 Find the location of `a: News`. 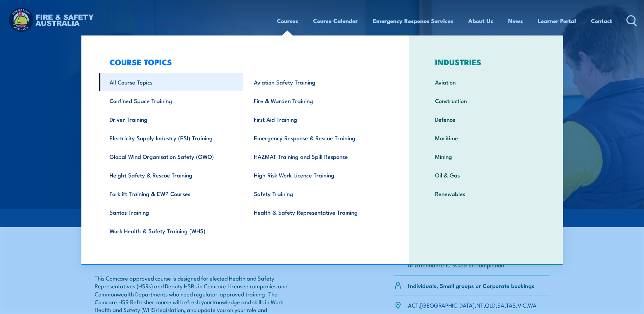

a: News is located at coordinates (516, 20).